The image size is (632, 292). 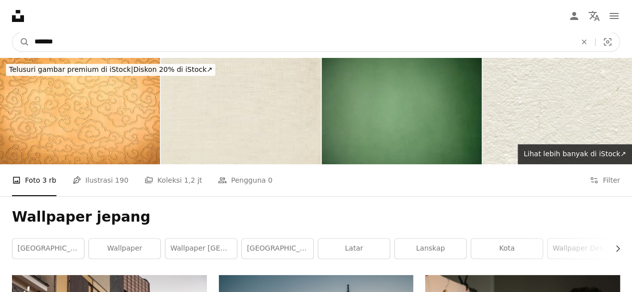 I want to click on a: Masuk/Daftar, so click(x=574, y=16).